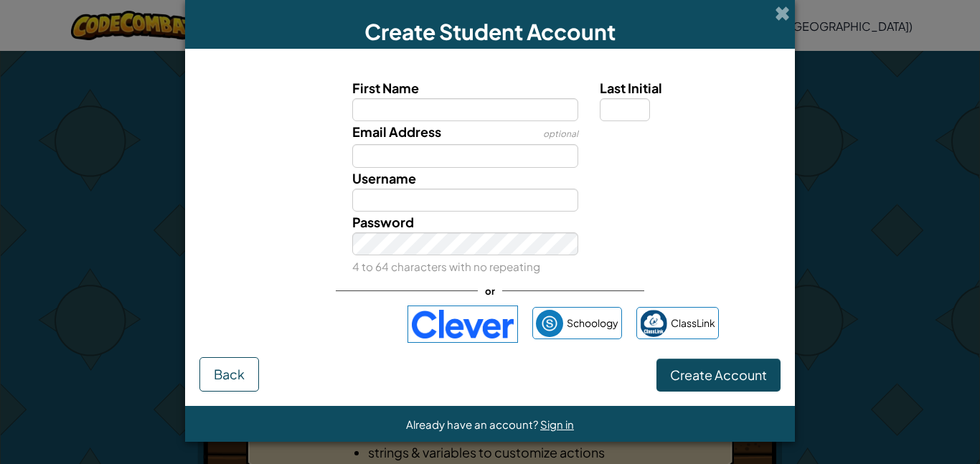  What do you see at coordinates (384, 178) in the screenshot?
I see `span: Username` at bounding box center [384, 178].